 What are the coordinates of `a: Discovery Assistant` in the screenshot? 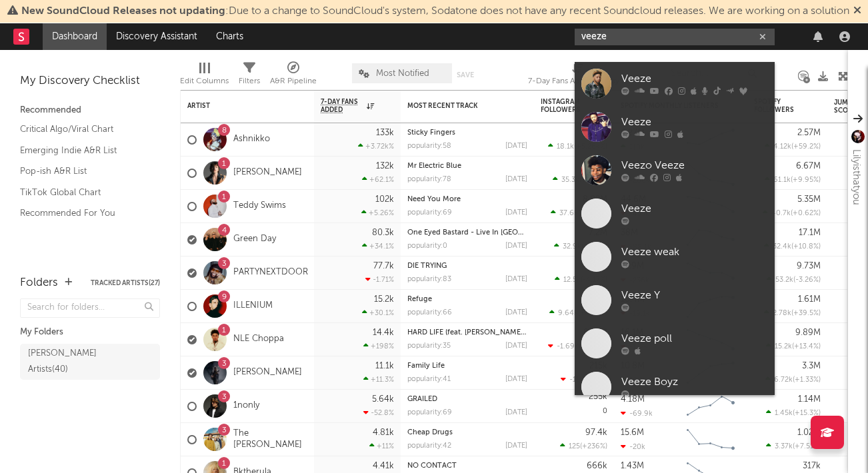 It's located at (156, 36).